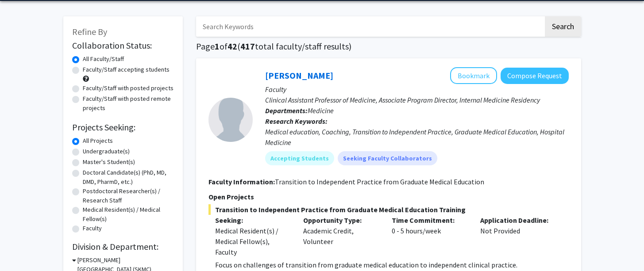  What do you see at coordinates (388, 209) in the screenshot?
I see `span: Transition to Independent Practice from Graduate Medical Education Training` at bounding box center [388, 209].